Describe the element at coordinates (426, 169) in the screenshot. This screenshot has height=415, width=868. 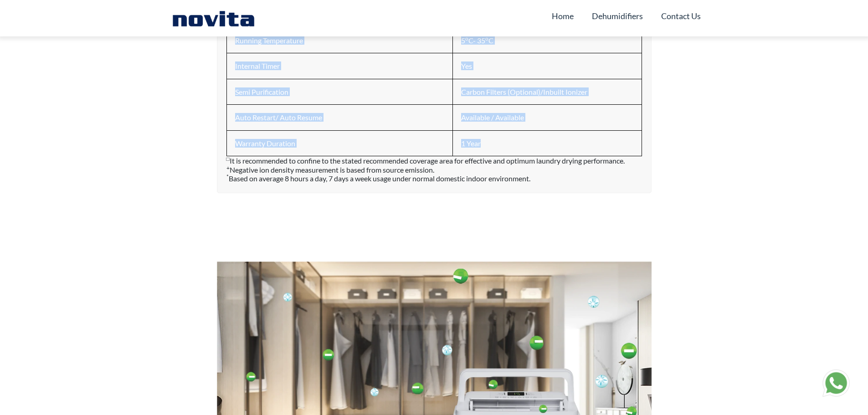
I see `span: It is recommended to confine to the stated recommended coverage area for effective and optimum la...` at that location.